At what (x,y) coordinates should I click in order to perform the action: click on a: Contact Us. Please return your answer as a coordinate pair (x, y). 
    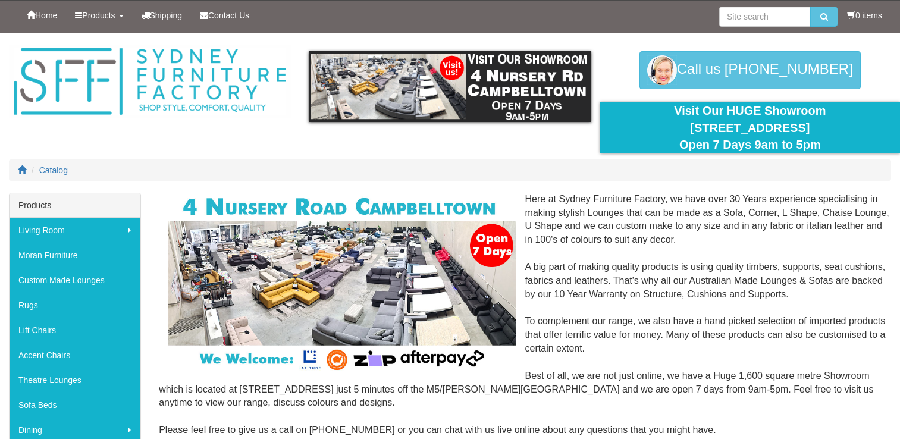
    Looking at the image, I should click on (224, 15).